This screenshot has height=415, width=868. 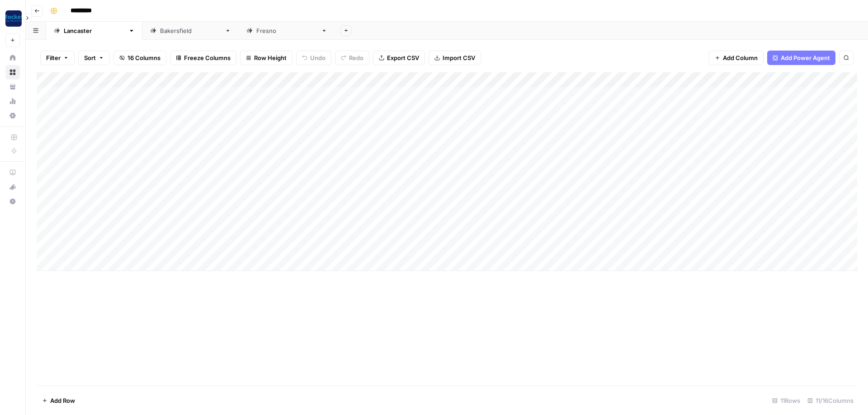 I want to click on button: Sort, so click(x=94, y=58).